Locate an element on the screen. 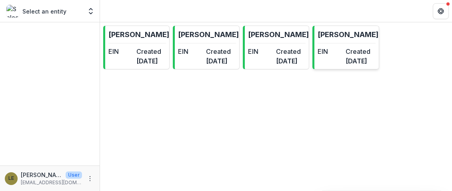 This screenshot has width=452, height=191. button: Get Help is located at coordinates (441, 11).